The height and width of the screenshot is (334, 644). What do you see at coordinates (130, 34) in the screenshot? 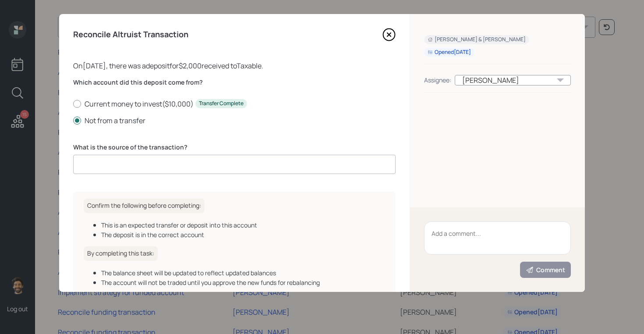
I see `h4: Reconcile Altruist Transaction` at bounding box center [130, 34].